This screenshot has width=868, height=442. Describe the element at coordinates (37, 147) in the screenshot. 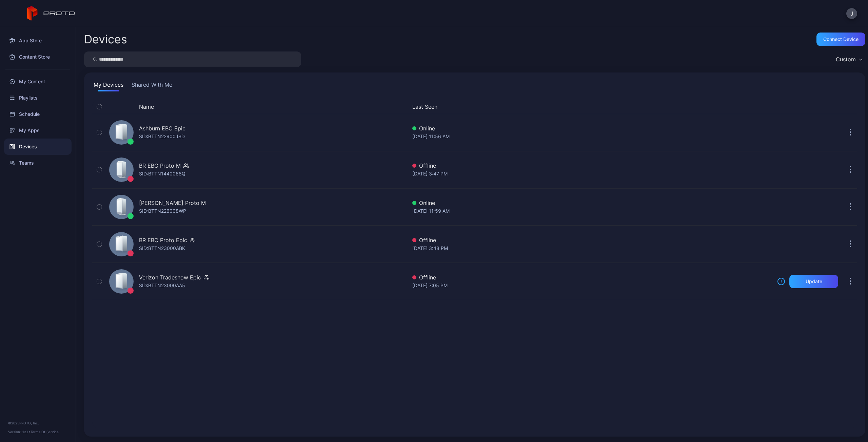

I see `div: Devices` at that location.